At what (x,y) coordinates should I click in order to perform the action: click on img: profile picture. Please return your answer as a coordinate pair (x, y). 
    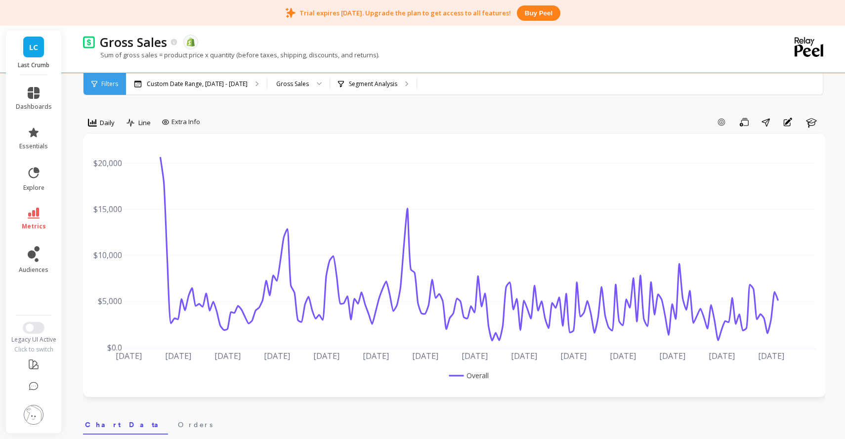
    Looking at the image, I should click on (34, 415).